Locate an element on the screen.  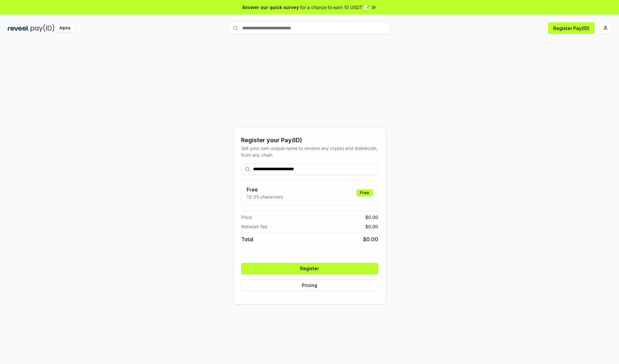
span: Answer our quick survey is located at coordinates (270, 7).